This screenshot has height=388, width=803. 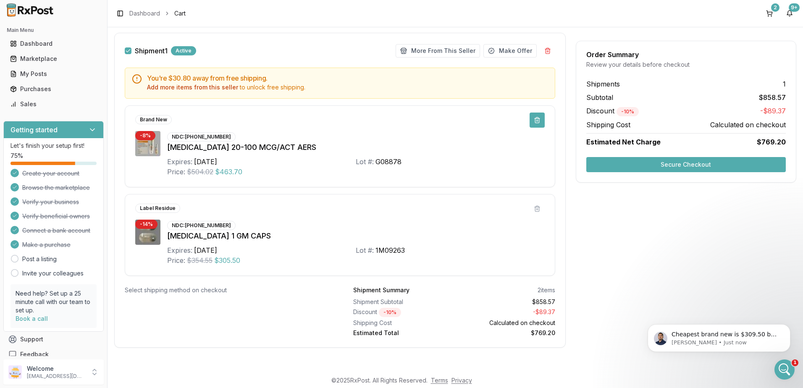 I want to click on button: Secure Checkout, so click(x=686, y=165).